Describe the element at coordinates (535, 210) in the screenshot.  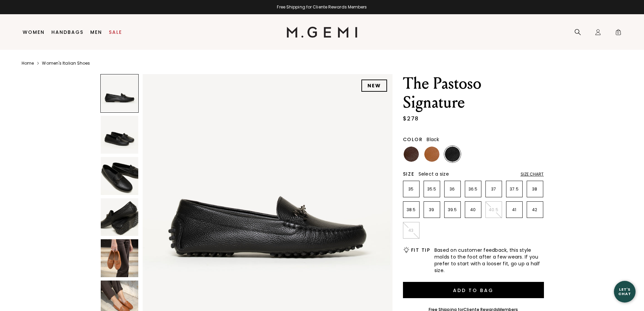
I see `p: 42` at that location.